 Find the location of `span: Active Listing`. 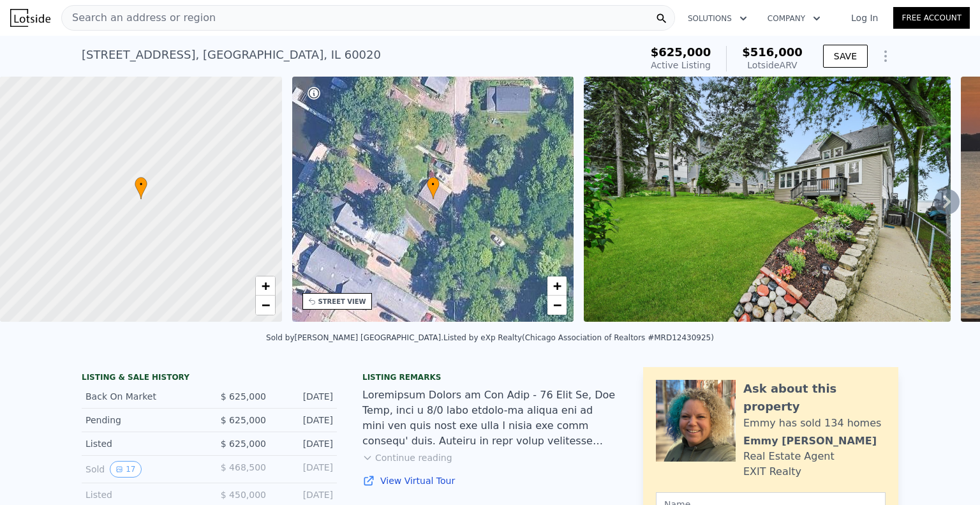

span: Active Listing is located at coordinates (681, 65).